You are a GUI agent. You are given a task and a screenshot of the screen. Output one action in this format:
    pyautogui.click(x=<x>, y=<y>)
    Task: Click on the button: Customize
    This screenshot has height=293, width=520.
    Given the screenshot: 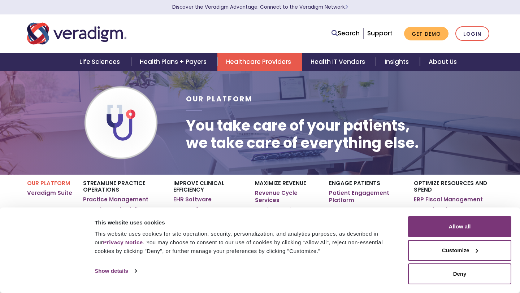 What is the action you would take?
    pyautogui.click(x=460, y=251)
    